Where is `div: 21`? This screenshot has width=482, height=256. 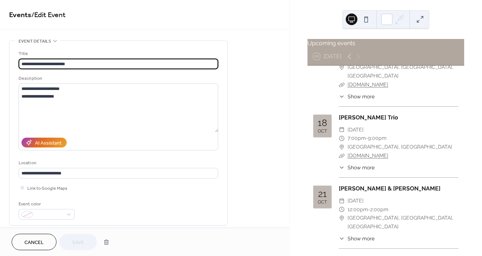 div: 21 is located at coordinates (322, 194).